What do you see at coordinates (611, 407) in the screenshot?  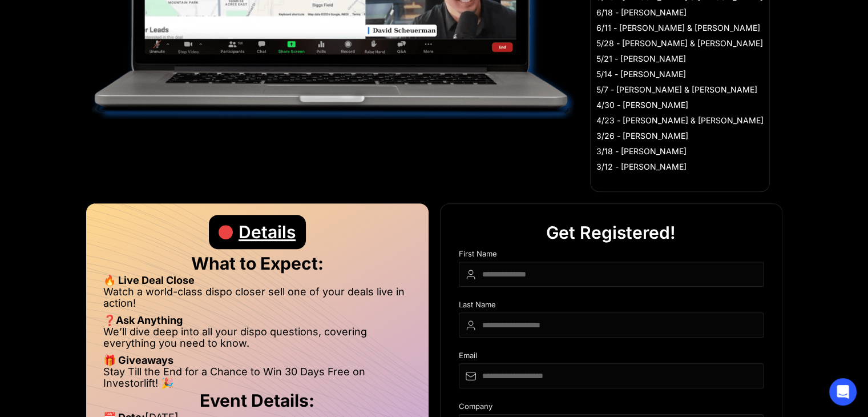 I see `div: Company` at bounding box center [611, 407].